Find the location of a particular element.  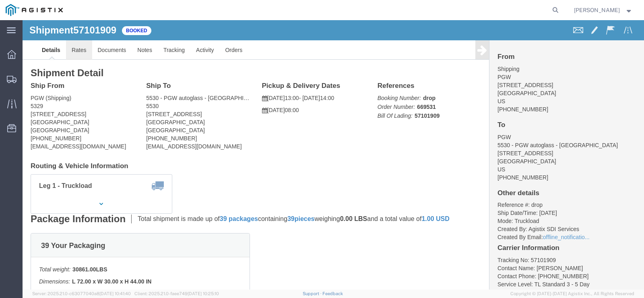

span: Server: 2025.21.0-c63077040a8 is located at coordinates (81, 294).